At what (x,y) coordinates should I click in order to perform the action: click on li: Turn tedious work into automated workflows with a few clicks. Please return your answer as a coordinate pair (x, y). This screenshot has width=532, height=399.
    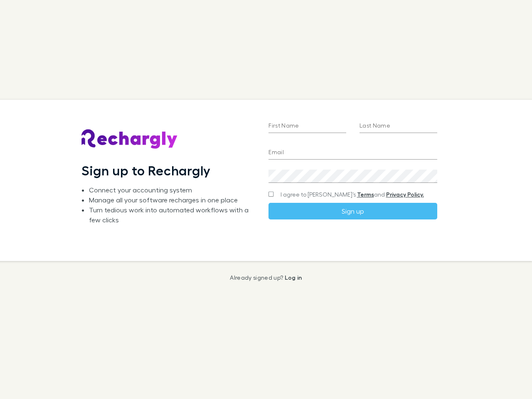
    Looking at the image, I should click on (172, 215).